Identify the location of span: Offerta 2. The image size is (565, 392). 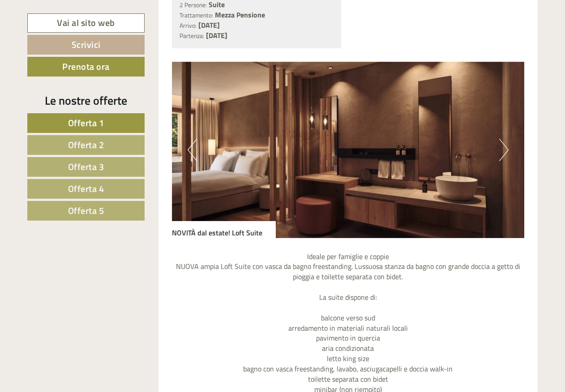
(86, 145).